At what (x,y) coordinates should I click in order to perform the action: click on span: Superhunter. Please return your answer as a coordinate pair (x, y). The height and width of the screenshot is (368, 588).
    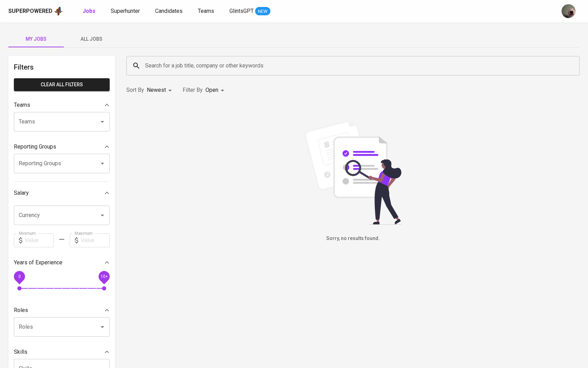
    Looking at the image, I should click on (125, 11).